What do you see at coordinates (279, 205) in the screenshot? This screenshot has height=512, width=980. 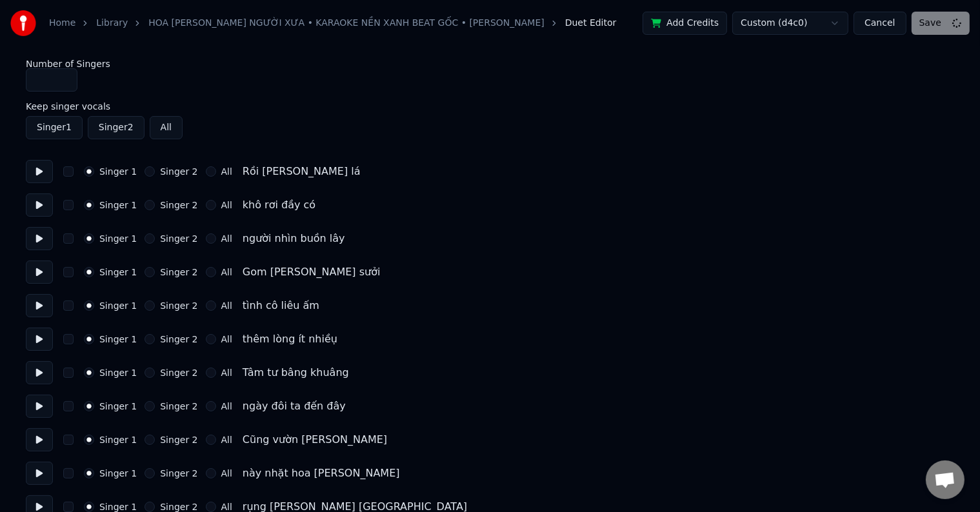 I see `div: khô rơi đầy có` at bounding box center [279, 205].